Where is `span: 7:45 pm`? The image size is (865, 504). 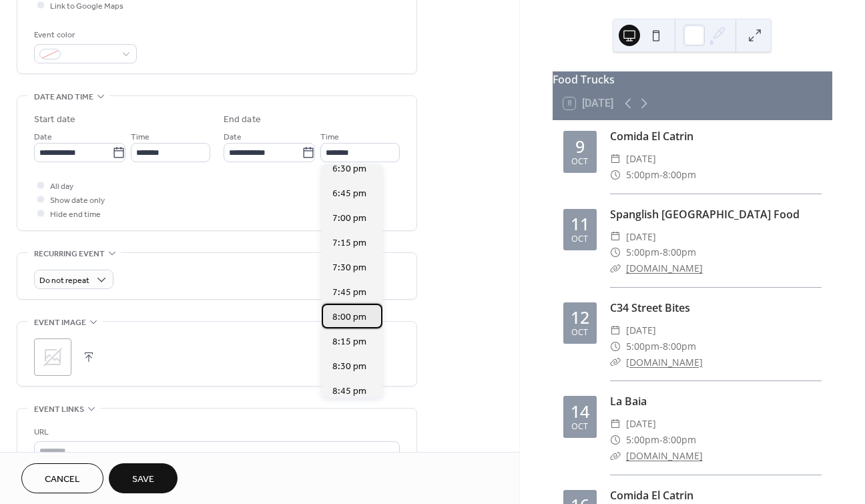
span: 7:45 pm is located at coordinates (350, 292).